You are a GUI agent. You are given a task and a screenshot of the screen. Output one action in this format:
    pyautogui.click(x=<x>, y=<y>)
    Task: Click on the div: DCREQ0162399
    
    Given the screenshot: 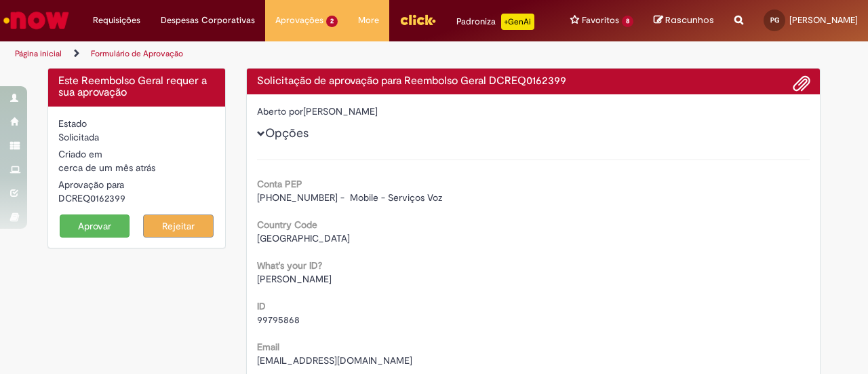 What is the action you would take?
    pyautogui.click(x=136, y=198)
    